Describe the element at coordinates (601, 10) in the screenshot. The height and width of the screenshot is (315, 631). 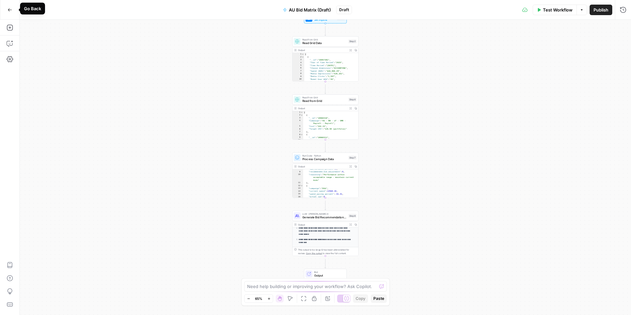
I see `span: Publish` at that location.